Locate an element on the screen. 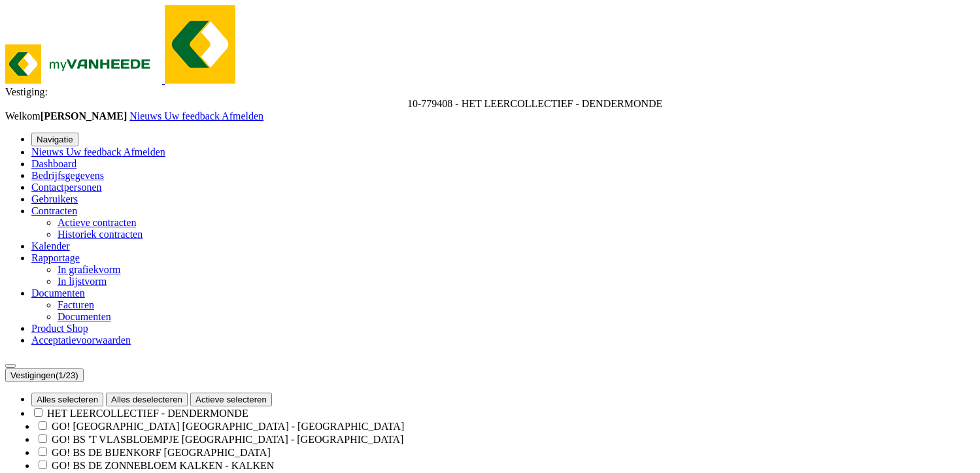  a: Product Shop is located at coordinates (59, 328).